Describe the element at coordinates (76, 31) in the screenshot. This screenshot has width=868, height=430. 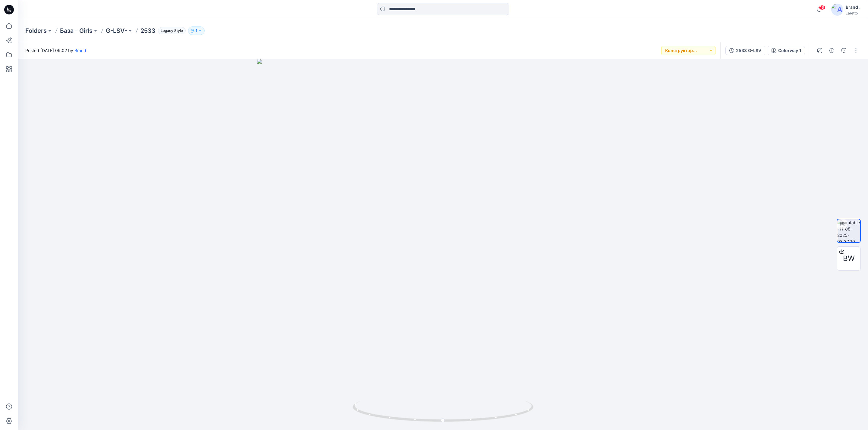
I see `p: База - Girls` at that location.